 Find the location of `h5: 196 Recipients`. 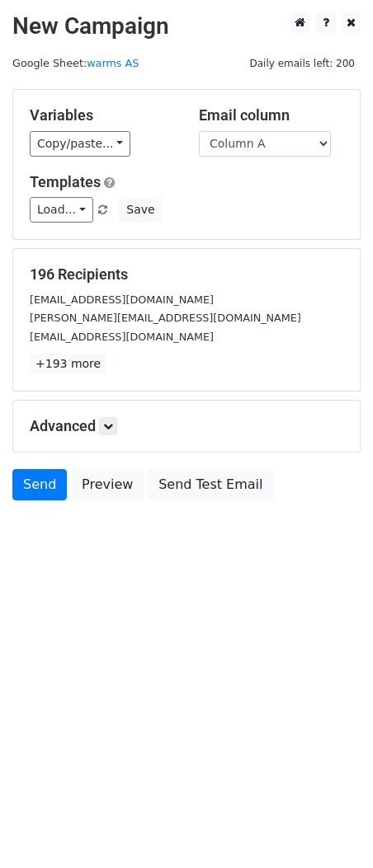

h5: 196 Recipients is located at coordinates (187, 275).